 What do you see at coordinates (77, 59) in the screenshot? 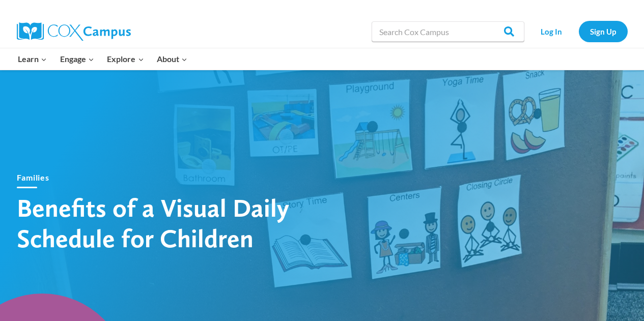
I see `span: Engage` at bounding box center [77, 59].